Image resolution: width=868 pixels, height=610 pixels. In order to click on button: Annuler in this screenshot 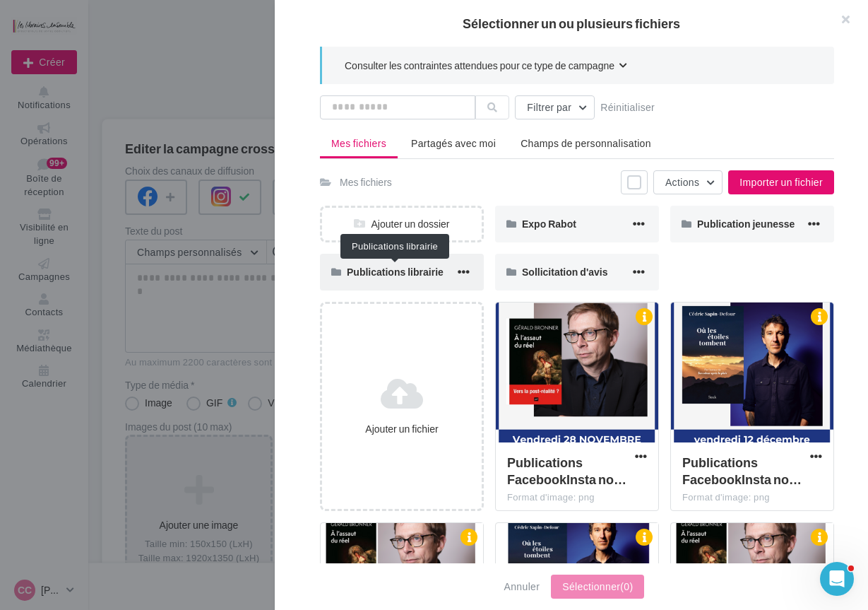, I will do `click(522, 586)`.